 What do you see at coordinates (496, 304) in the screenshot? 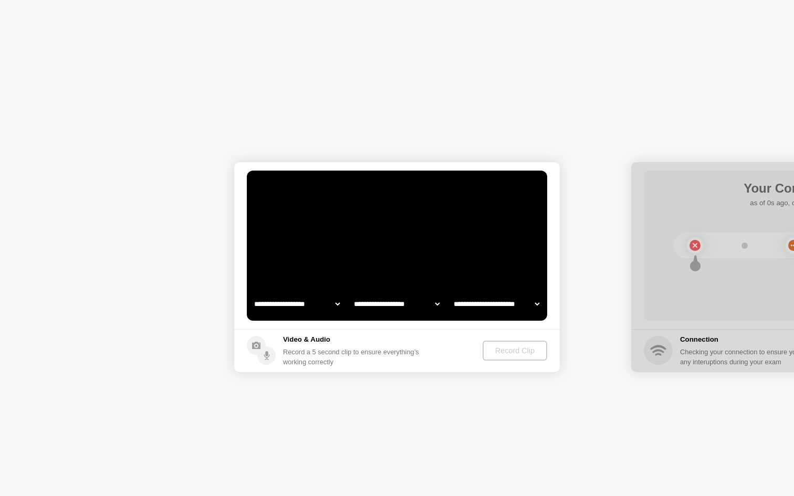
I see `select: Available microphones` at bounding box center [496, 304].